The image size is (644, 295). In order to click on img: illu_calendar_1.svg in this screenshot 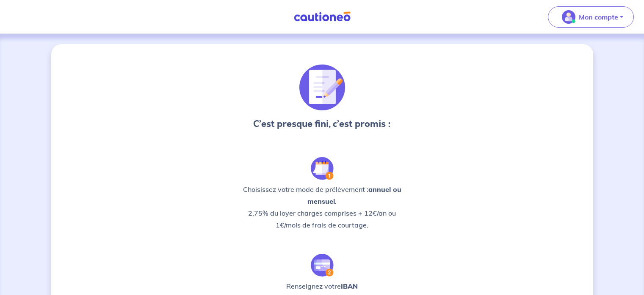, I will do `click(322, 168)`.